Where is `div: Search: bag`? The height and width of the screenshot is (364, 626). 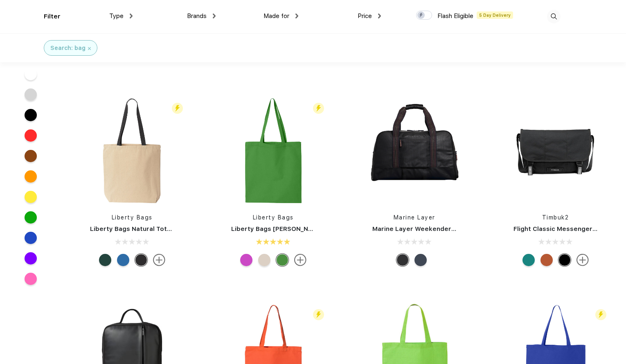 div: Search: bag is located at coordinates (68, 48).